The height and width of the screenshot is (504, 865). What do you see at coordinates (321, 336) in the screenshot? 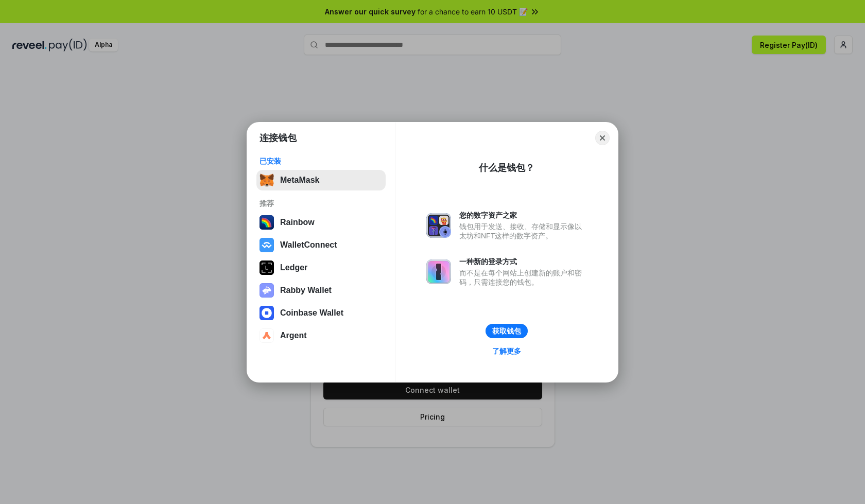
I see `button: Argent` at bounding box center [321, 336].